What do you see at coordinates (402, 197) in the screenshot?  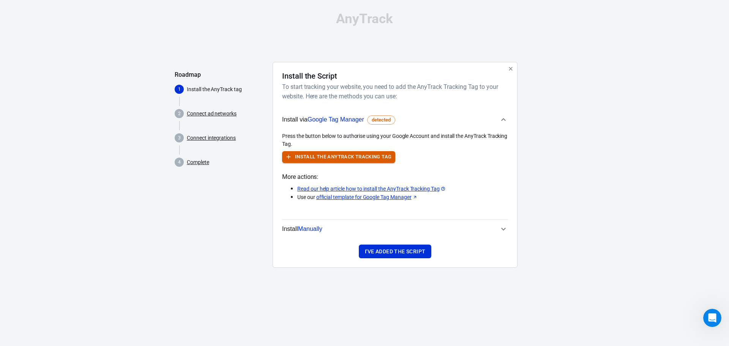 I see `p: Use our` at bounding box center [402, 197].